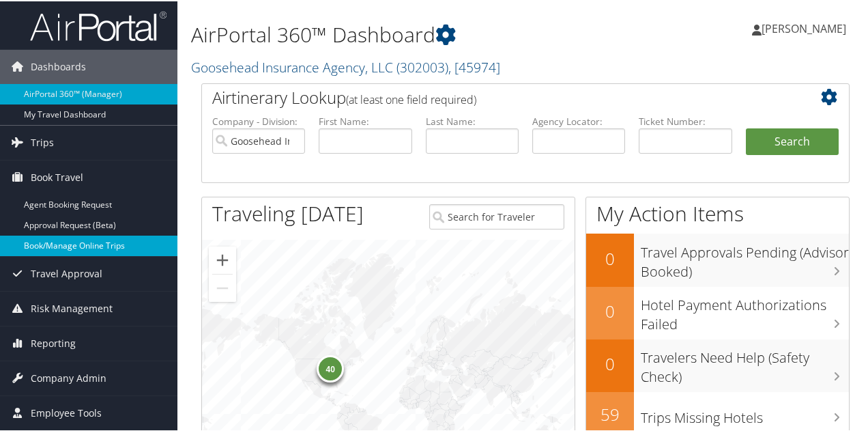  What do you see at coordinates (496, 215) in the screenshot?
I see `input: Search for Traveler` at bounding box center [496, 215].